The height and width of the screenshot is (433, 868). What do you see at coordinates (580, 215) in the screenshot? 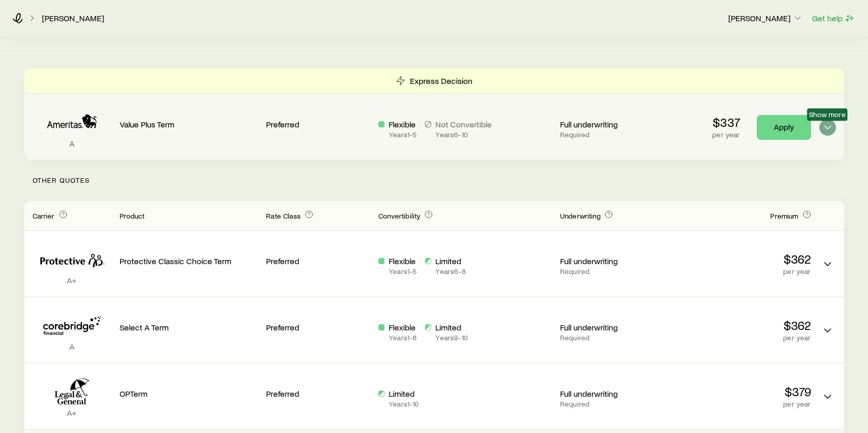
I see `span: Underwriting` at bounding box center [580, 215].